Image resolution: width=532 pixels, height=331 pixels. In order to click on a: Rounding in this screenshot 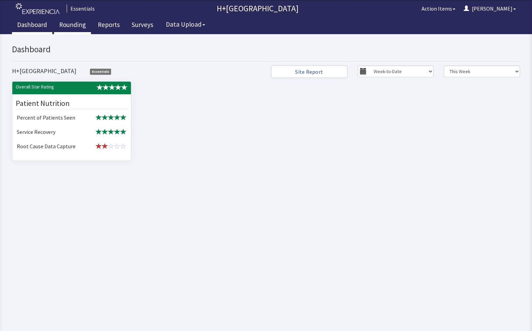, I will do `click(73, 26)`.